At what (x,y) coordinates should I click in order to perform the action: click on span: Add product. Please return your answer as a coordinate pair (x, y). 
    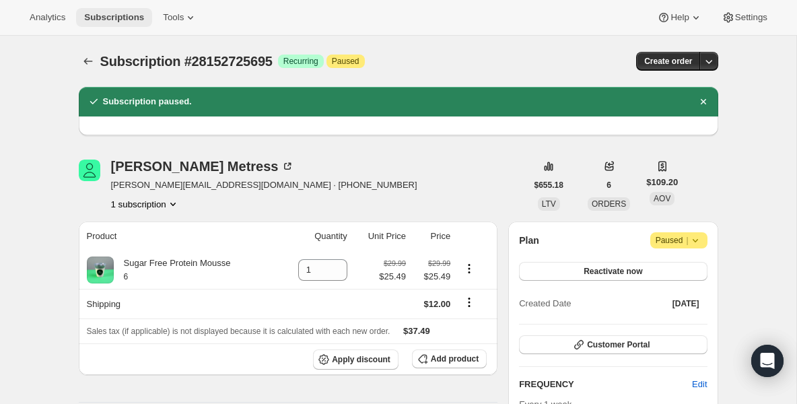
    Looking at the image, I should click on (455, 359).